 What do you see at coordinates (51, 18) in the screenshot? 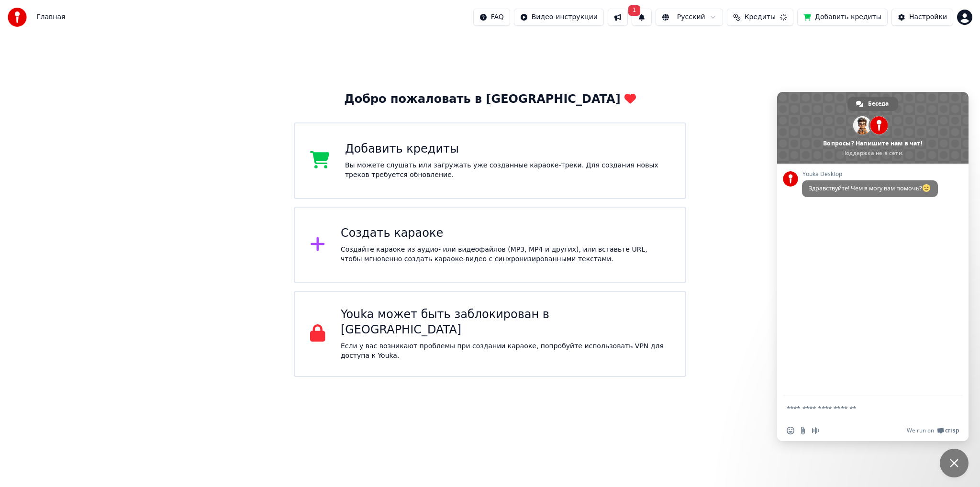
I see `span: Главная` at bounding box center [51, 18].